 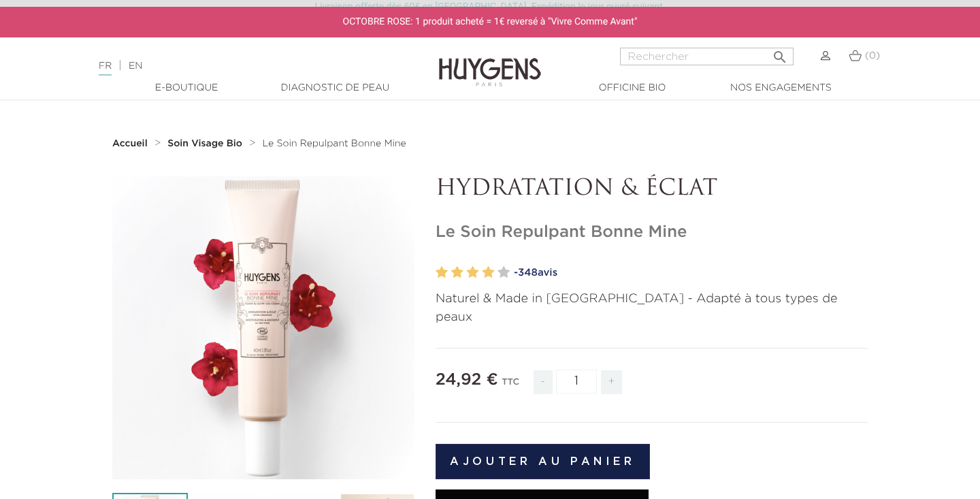 I want to click on p: HYDRATATION & ÉCLAT, so click(x=651, y=189).